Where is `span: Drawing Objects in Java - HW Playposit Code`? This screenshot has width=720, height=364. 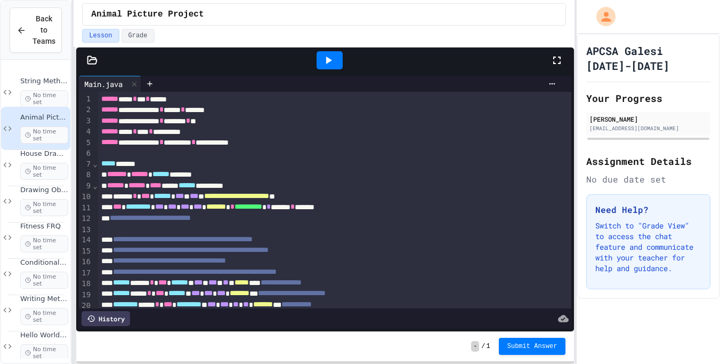 span: Drawing Objects in Java - HW Playposit Code is located at coordinates (44, 190).